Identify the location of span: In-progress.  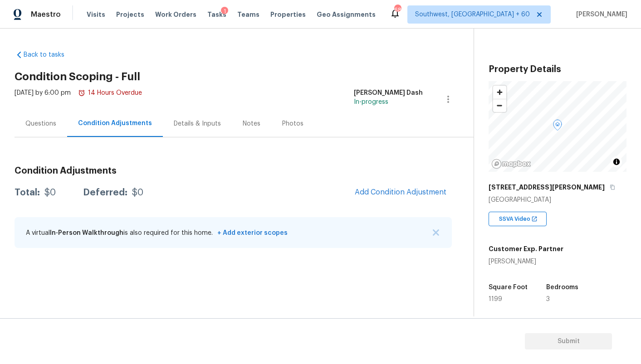
(371, 102).